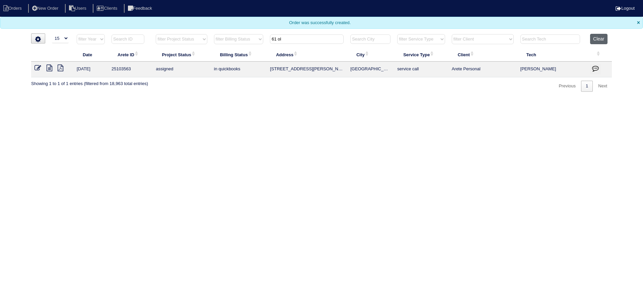  I want to click on td: Arete Personal, so click(483, 69).